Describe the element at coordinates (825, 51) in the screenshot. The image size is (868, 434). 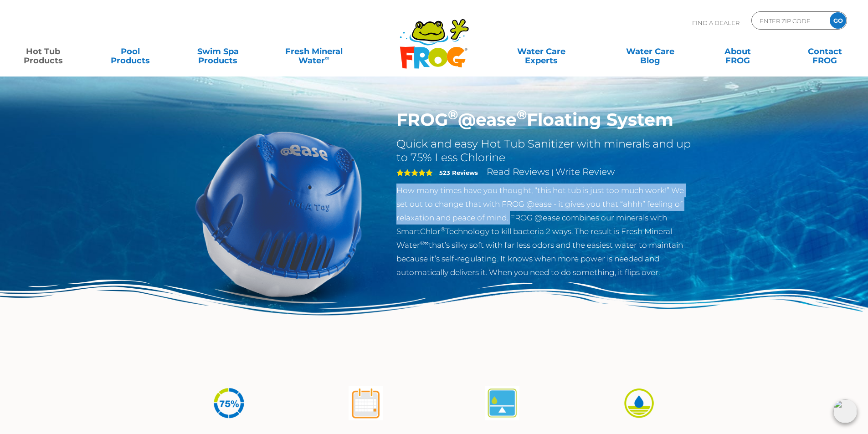
I see `a: ContactFROG` at that location.